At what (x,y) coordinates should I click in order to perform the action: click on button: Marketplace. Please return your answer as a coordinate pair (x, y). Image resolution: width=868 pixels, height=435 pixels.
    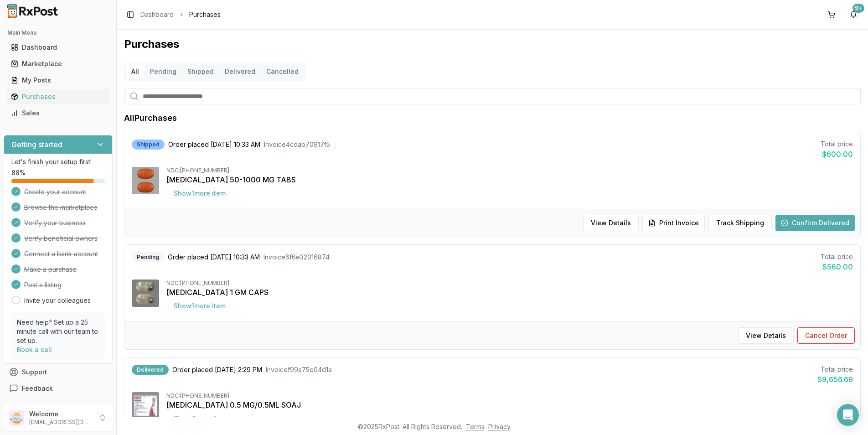
    Looking at the image, I should click on (58, 64).